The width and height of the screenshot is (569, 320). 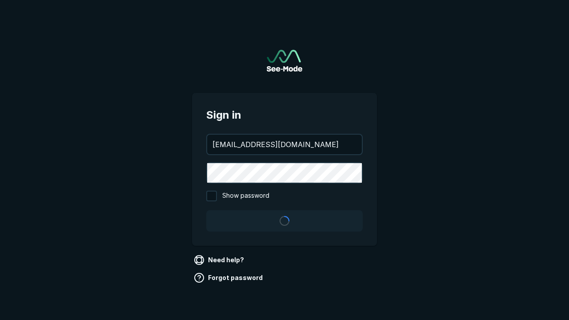 I want to click on img: See-Mode Logo, so click(x=285, y=60).